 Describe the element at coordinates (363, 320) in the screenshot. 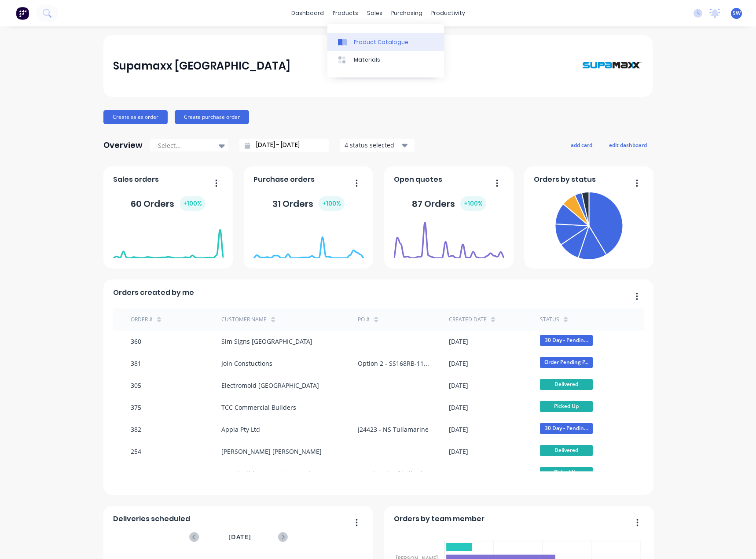

I see `div: PO #` at that location.